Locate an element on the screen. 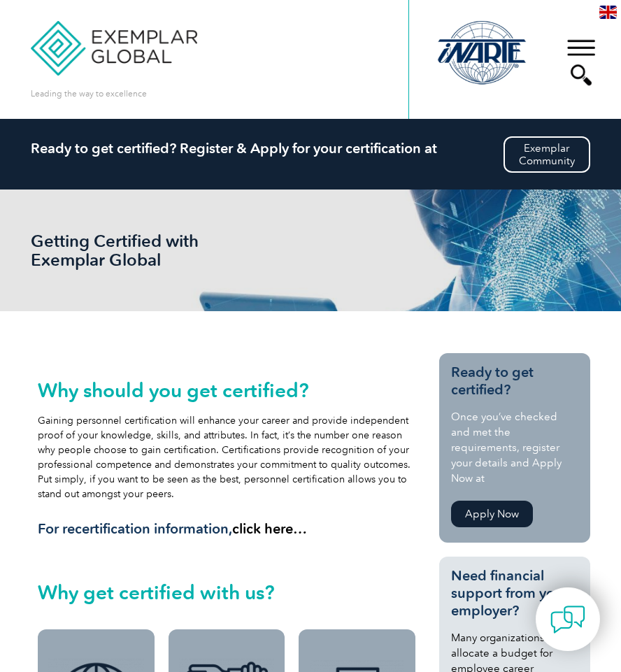 This screenshot has width=621, height=672. p: Leading the way to excellence is located at coordinates (89, 93).